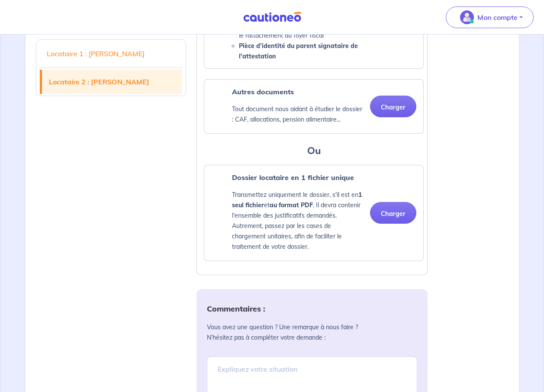 The image size is (544, 392). Describe the element at coordinates (291, 205) in the screenshot. I see `strong: au format PDF` at that location.